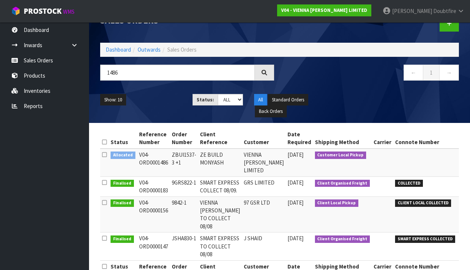 This screenshot has width=470, height=270. I want to click on a: 1, so click(431, 72).